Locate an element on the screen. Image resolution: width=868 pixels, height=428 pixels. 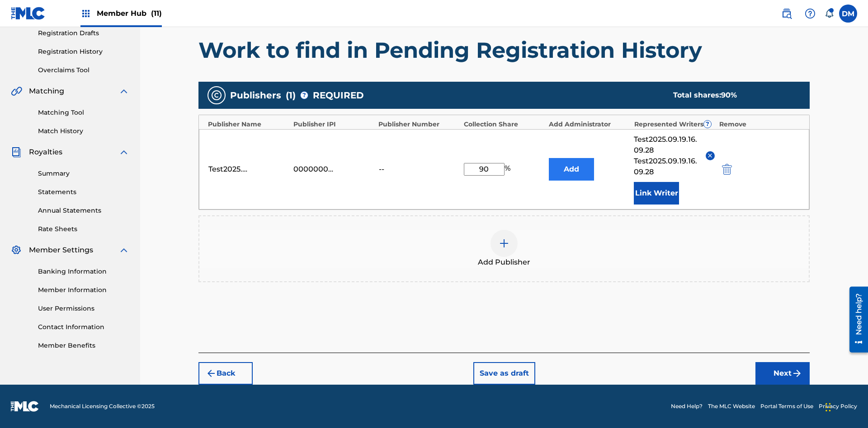
img: help is located at coordinates (810, 13).